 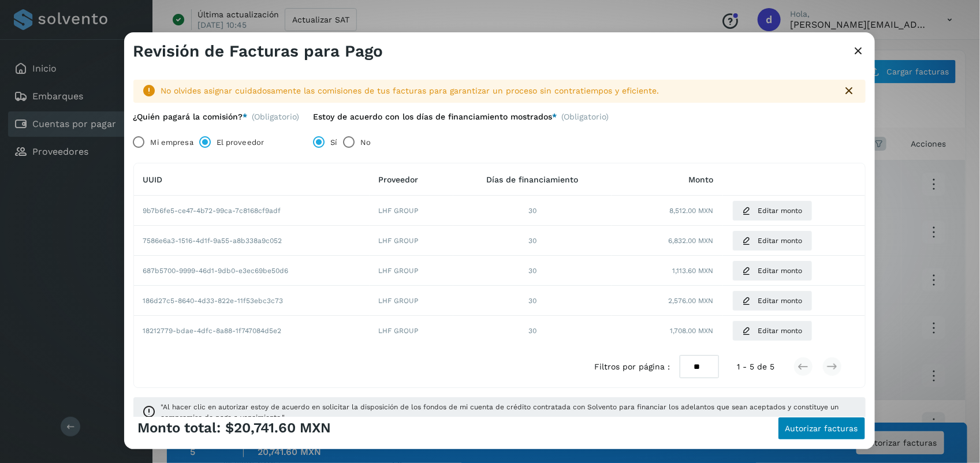 I want to click on span: 1,708.00 MXN, so click(x=692, y=331).